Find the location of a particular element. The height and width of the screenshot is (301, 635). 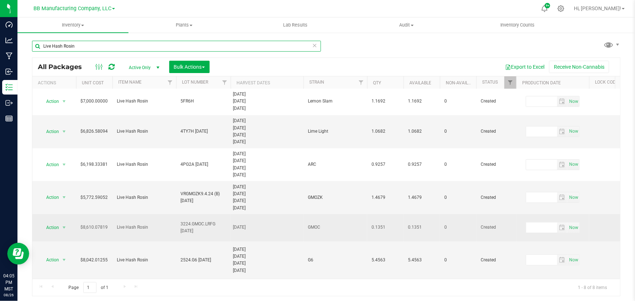

span: GMOC is located at coordinates (335, 227).